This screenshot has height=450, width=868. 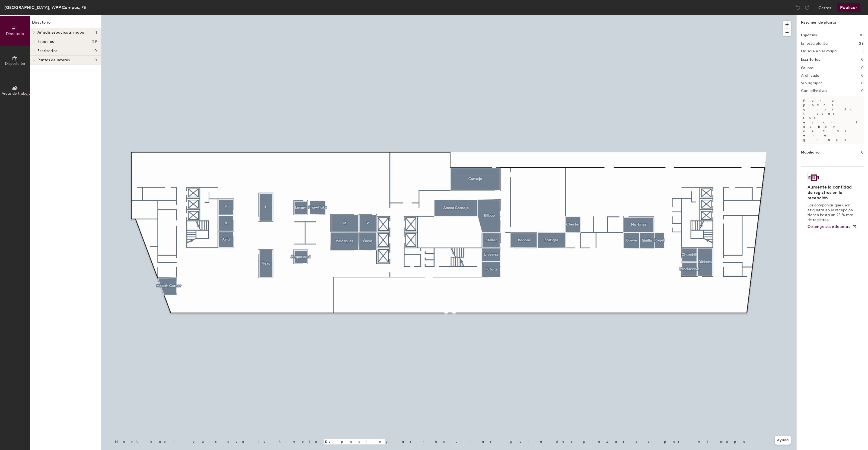 I want to click on h1: Directorio, so click(x=66, y=23).